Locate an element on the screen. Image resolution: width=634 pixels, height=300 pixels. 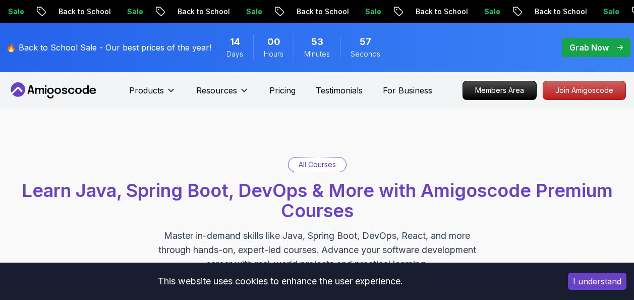
p: Grab Now is located at coordinates (589, 47).